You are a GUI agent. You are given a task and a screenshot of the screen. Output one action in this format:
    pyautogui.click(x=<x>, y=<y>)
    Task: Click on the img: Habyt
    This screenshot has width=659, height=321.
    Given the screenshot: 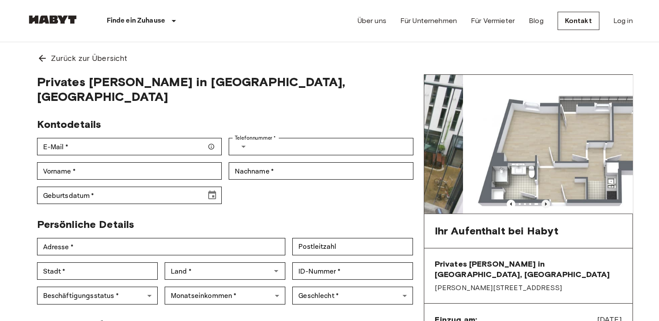 What is the action you would take?
    pyautogui.click(x=53, y=20)
    